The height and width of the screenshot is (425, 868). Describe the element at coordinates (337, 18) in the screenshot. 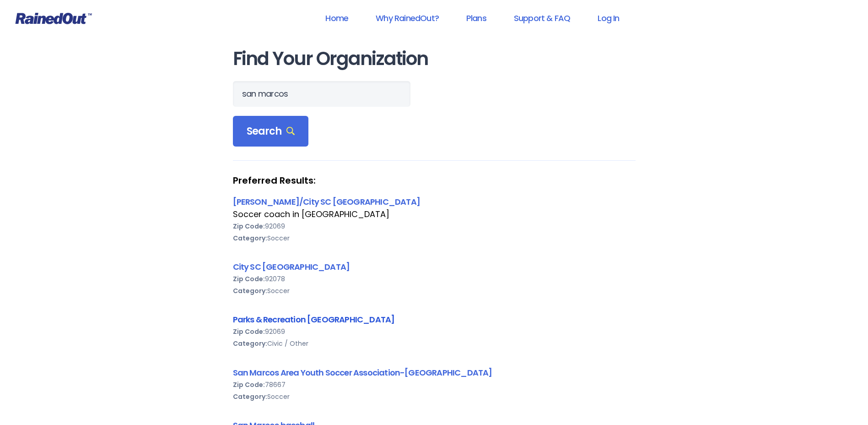

I see `a: Home` at that location.